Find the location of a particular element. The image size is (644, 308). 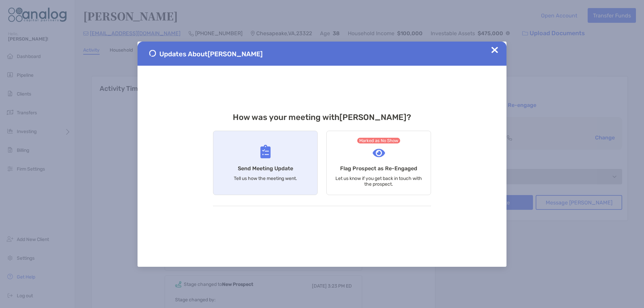

p: Tell us how the meeting went. is located at coordinates (265, 179).